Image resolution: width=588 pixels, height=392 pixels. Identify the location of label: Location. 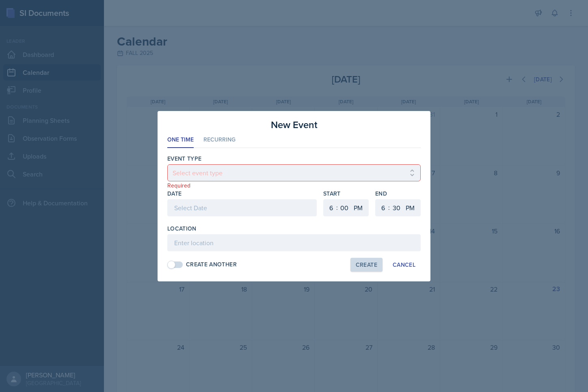
(182, 228).